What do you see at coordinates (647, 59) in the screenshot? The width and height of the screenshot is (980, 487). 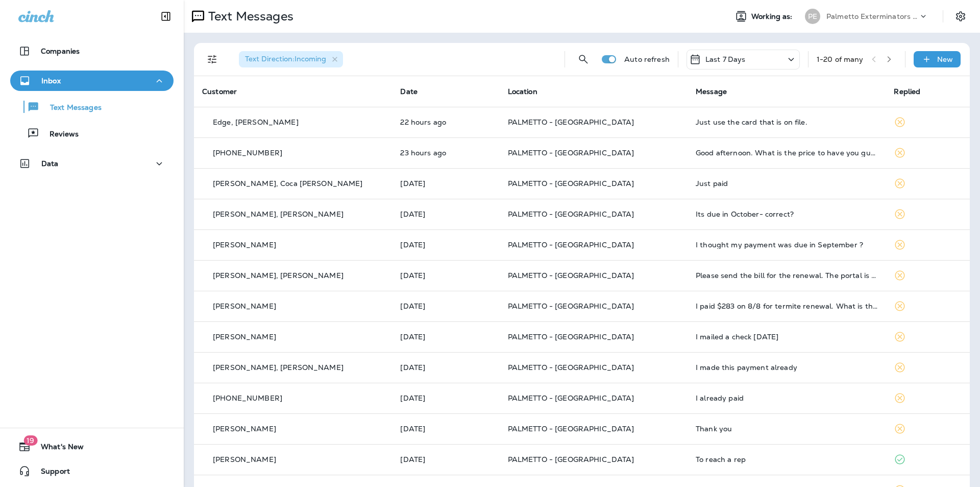 I see `p: Auto refresh` at bounding box center [647, 59].